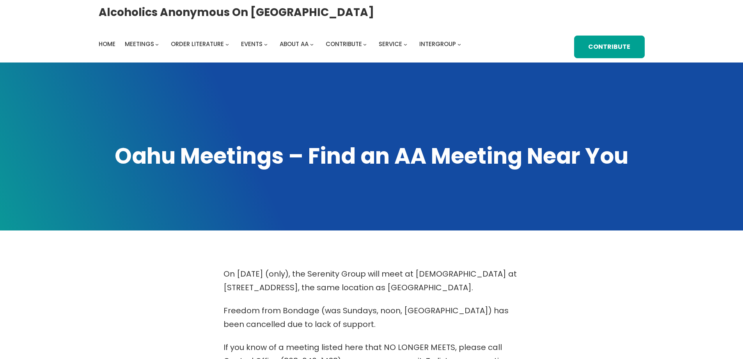 This screenshot has height=359, width=743. I want to click on button: Meetings submenu, so click(157, 44).